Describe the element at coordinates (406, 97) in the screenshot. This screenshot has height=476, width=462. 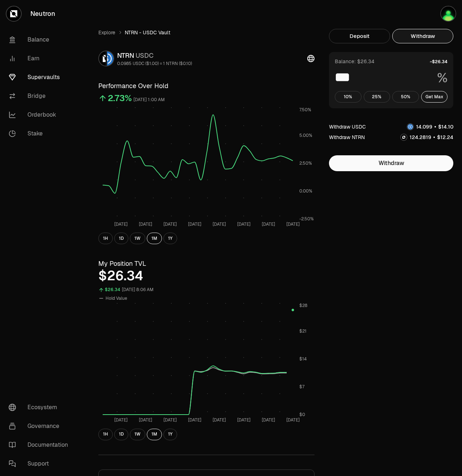
I see `button: 50%` at that location.